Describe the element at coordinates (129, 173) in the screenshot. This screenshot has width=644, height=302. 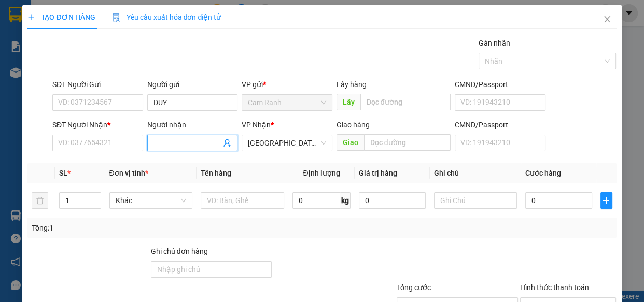
I see `span: Đơn vị tính` at that location.